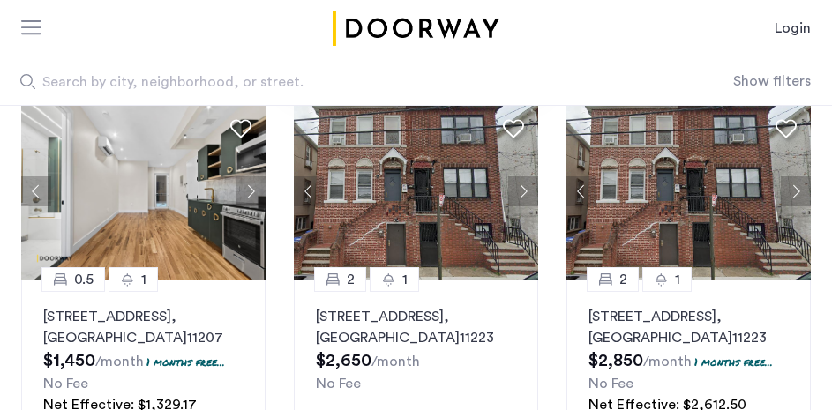  Describe the element at coordinates (416, 28) in the screenshot. I see `a: Cazamio Logo` at that location.